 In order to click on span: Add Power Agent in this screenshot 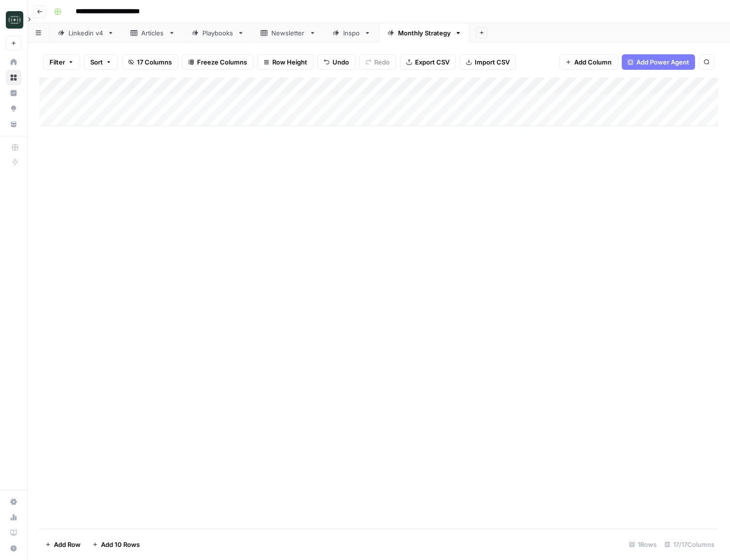, I will do `click(662, 62)`.